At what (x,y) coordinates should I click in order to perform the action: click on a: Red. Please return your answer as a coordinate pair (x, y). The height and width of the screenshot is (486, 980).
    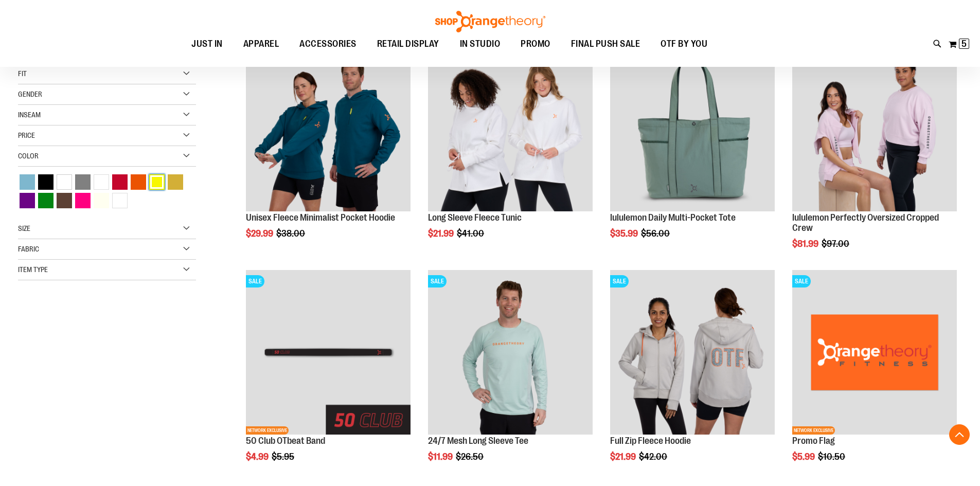
    Looking at the image, I should click on (119, 182).